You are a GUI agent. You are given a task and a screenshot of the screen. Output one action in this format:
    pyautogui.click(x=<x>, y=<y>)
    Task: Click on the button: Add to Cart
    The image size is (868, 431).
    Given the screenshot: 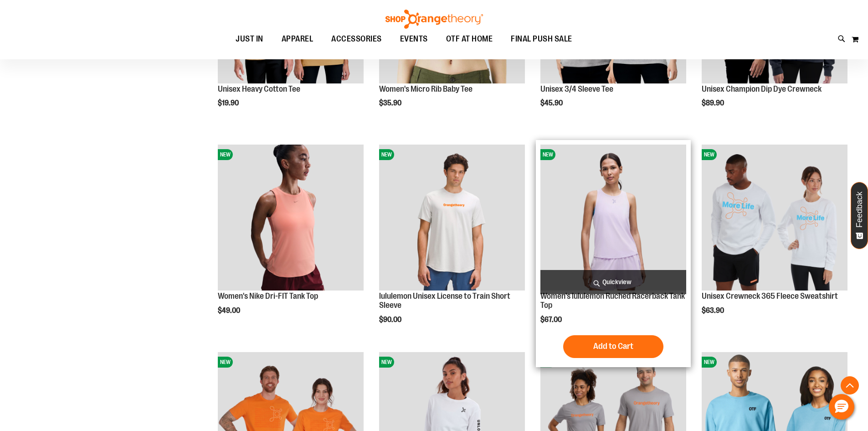 What is the action you would take?
    pyautogui.click(x=613, y=347)
    